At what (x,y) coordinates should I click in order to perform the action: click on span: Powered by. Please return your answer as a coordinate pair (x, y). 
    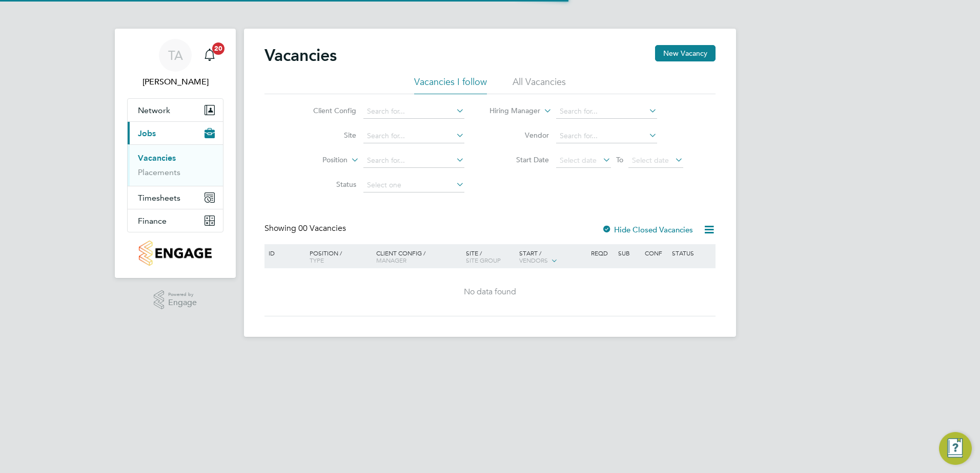
    Looking at the image, I should click on (183, 295).